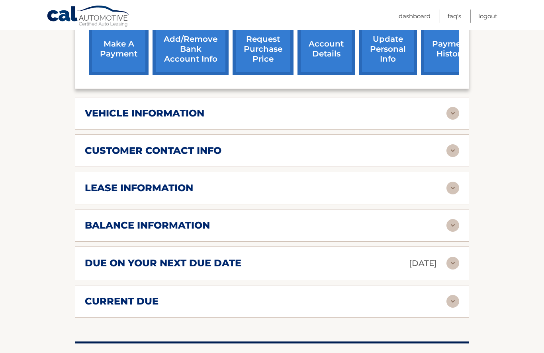 Image resolution: width=544 pixels, height=353 pixels. What do you see at coordinates (121, 302) in the screenshot?
I see `h2: current due` at bounding box center [121, 302].